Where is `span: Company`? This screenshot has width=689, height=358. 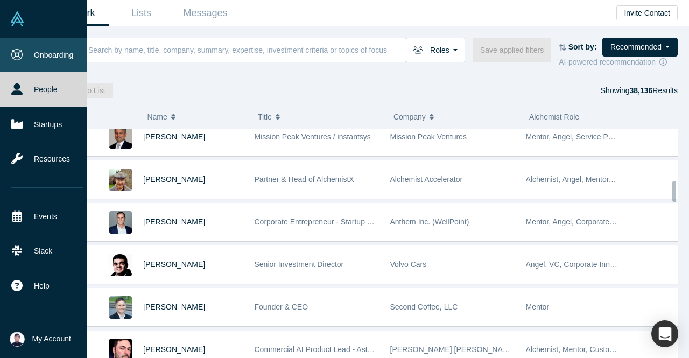 span: Company is located at coordinates (410, 117).